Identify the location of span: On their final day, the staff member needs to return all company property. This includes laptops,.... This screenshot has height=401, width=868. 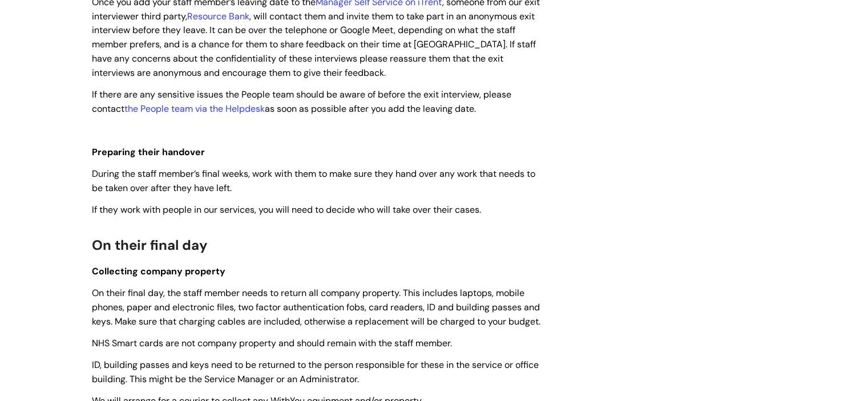
(316, 307).